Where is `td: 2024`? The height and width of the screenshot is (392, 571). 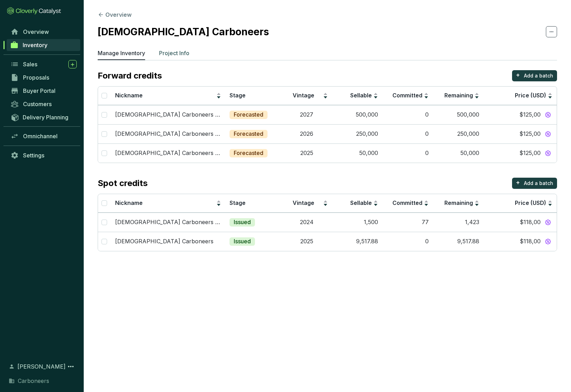 td: 2024 is located at coordinates (307, 222).